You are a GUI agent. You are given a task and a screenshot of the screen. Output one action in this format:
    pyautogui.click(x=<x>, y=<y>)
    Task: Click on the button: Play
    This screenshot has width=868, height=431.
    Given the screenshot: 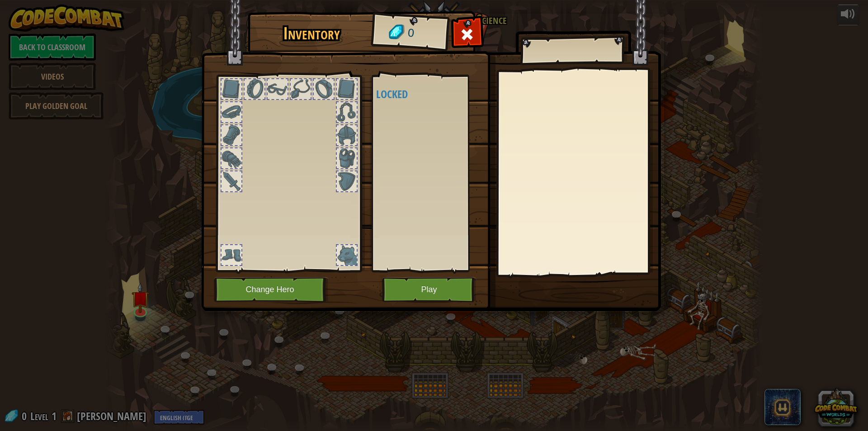 What is the action you would take?
    pyautogui.click(x=429, y=289)
    